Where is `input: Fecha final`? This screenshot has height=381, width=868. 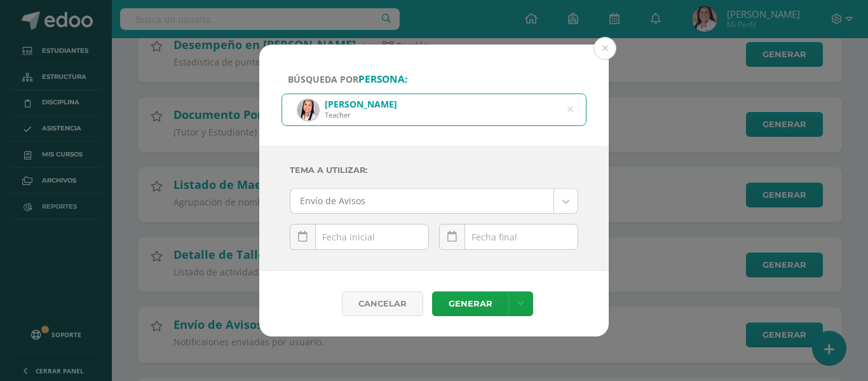
input: Fecha final is located at coordinates (509, 236).